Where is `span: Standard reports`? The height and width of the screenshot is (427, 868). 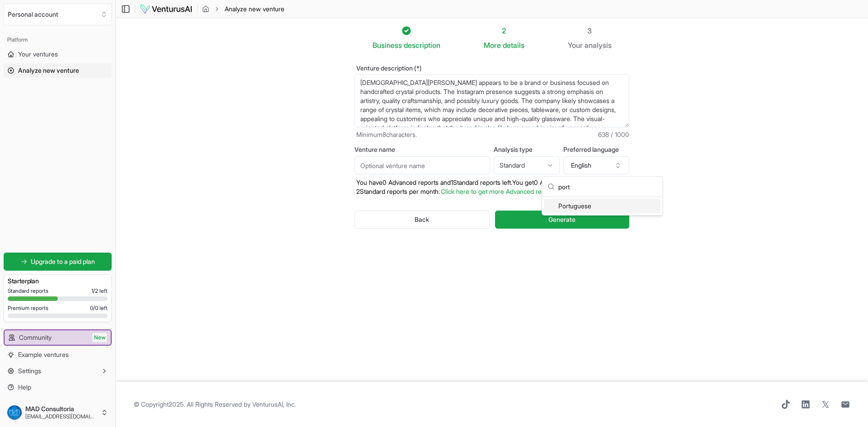 span: Standard reports is located at coordinates (28, 291).